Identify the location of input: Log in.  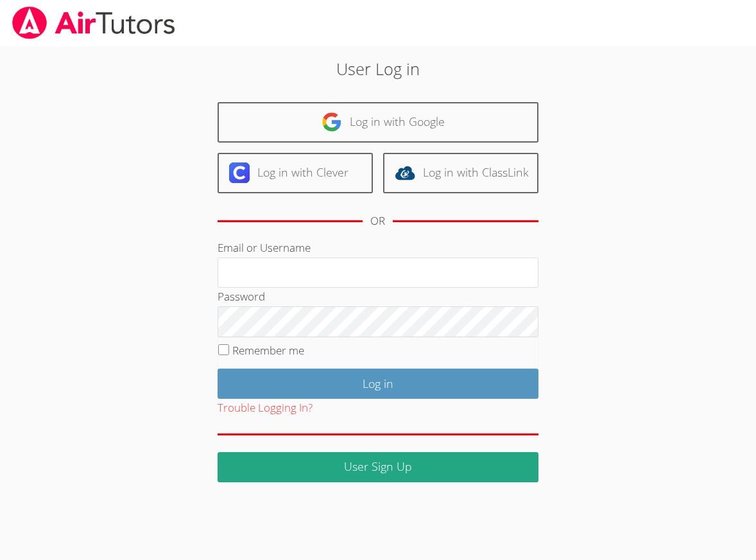
(378, 384).